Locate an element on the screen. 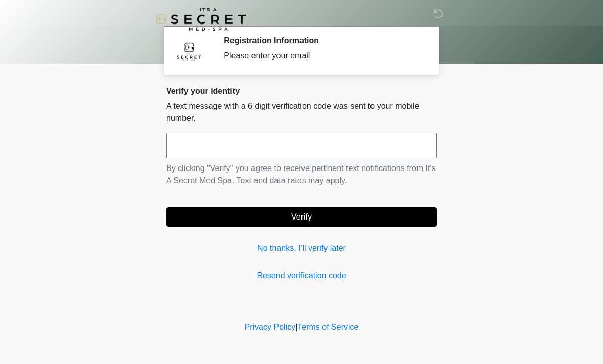 This screenshot has width=603, height=364. a: No thanks, I'll verify later is located at coordinates (302, 249).